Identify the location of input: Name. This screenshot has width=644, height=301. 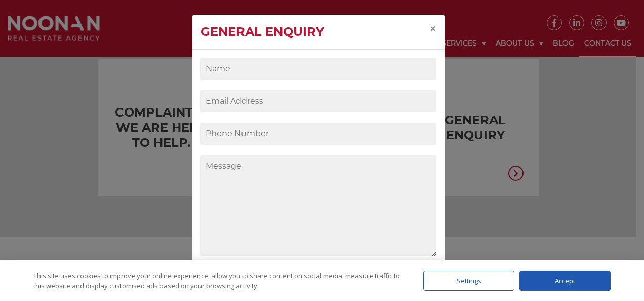
(318, 69).